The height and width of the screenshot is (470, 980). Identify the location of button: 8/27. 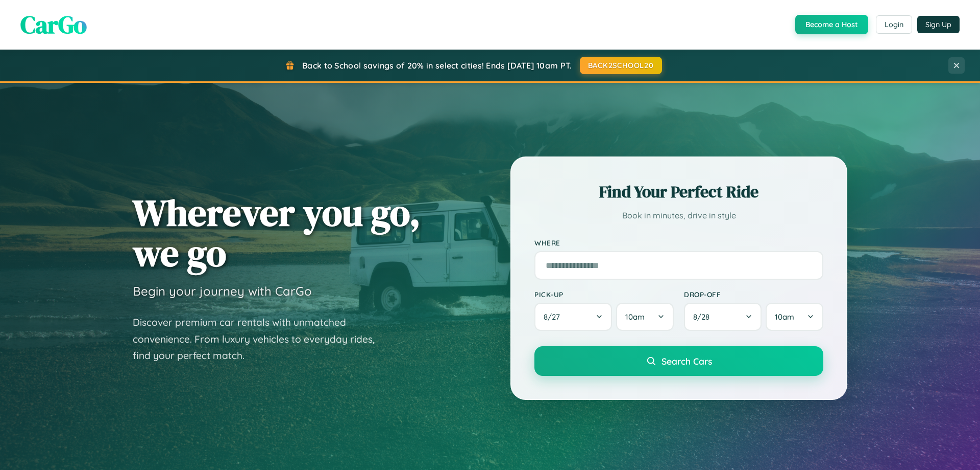
(573, 317).